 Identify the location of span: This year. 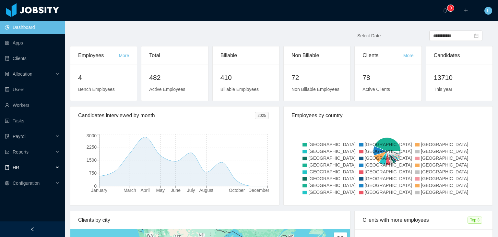
(443, 89).